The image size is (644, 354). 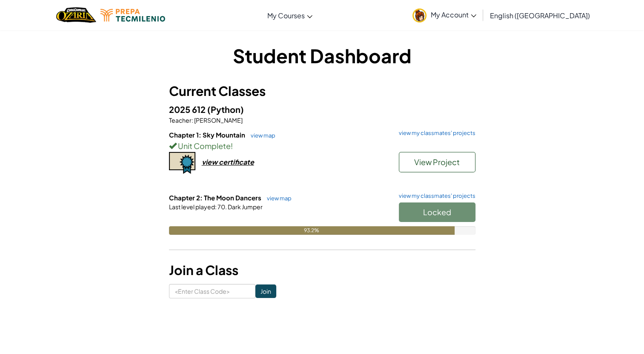 I want to click on div: 93.2%, so click(x=311, y=231).